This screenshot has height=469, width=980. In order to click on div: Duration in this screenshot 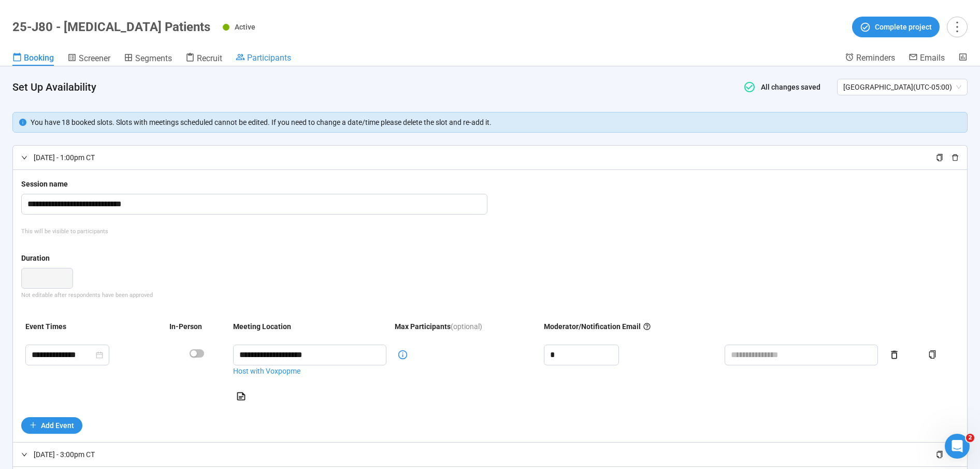, I will do `click(35, 258)`.